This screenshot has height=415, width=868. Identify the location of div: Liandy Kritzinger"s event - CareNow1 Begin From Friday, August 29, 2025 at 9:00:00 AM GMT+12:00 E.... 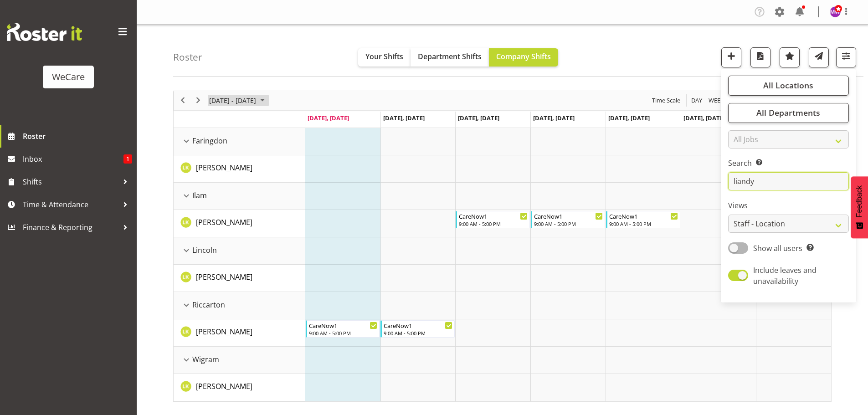
(643, 220).